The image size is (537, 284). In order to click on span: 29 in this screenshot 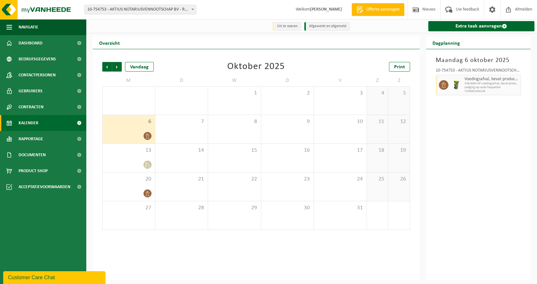, I will do `click(234, 208)`.